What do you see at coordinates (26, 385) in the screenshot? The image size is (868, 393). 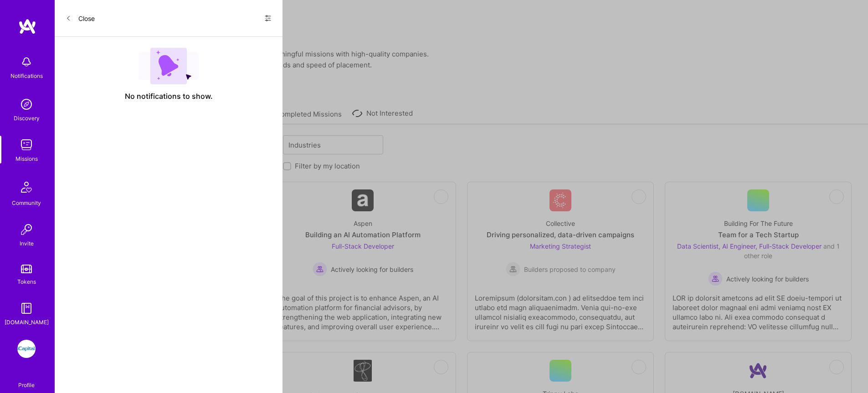 I see `div: Profile` at bounding box center [26, 385].